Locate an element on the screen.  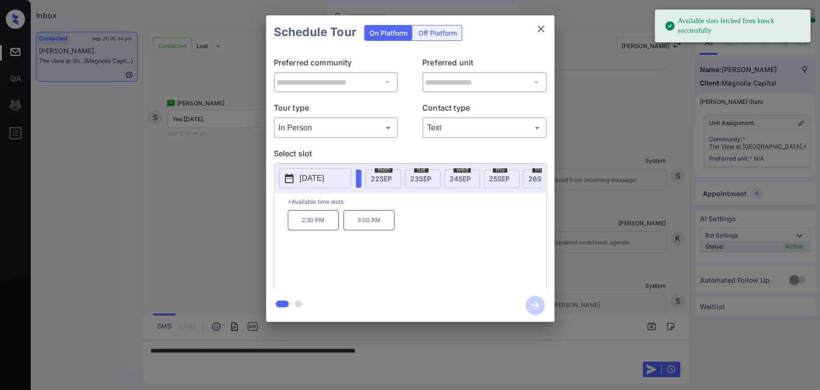
span: 23 SEP is located at coordinates (421, 178).